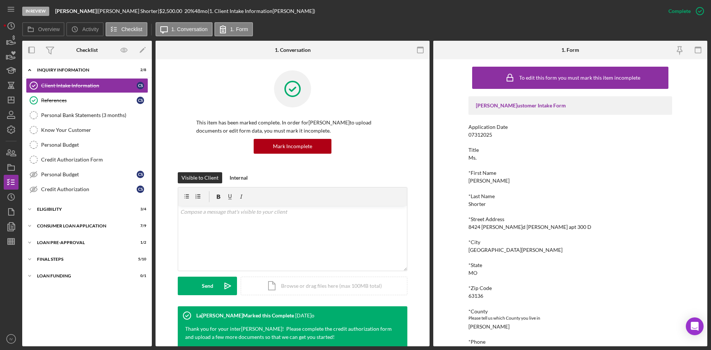 This screenshot has height=350, width=711. I want to click on label: 1. Conversation, so click(189, 29).